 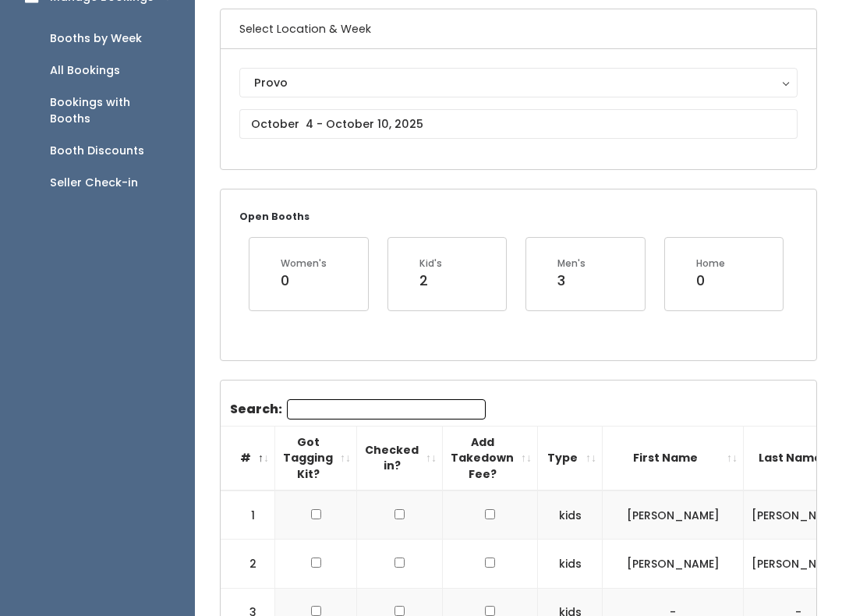 What do you see at coordinates (274, 216) in the screenshot?
I see `small: Open Booths` at bounding box center [274, 216].